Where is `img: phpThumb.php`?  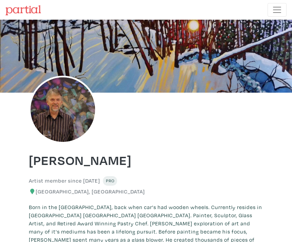 img: phpThumb.php is located at coordinates (63, 110).